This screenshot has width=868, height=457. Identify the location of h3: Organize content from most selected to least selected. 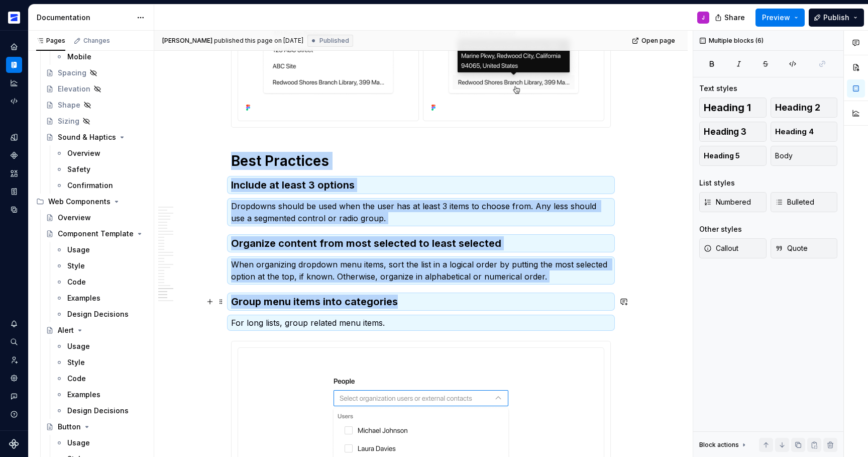
(421, 243).